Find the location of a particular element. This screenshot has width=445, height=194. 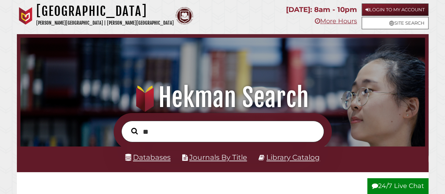

h1: Hekman Search is located at coordinates (223, 98).